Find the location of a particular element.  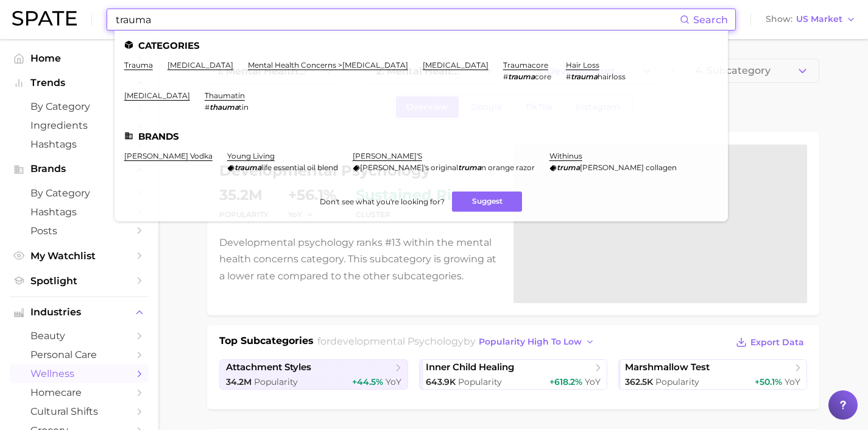

span: life essential oil blend is located at coordinates (300, 167).